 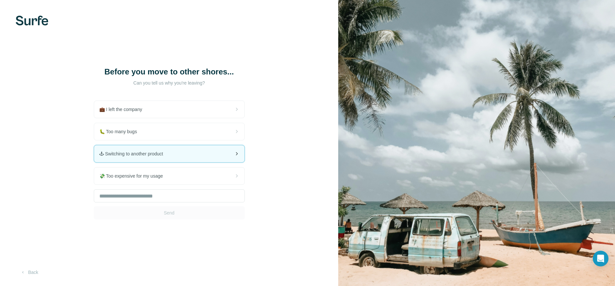 I want to click on span: 🐛 Too many bugs, so click(x=121, y=132).